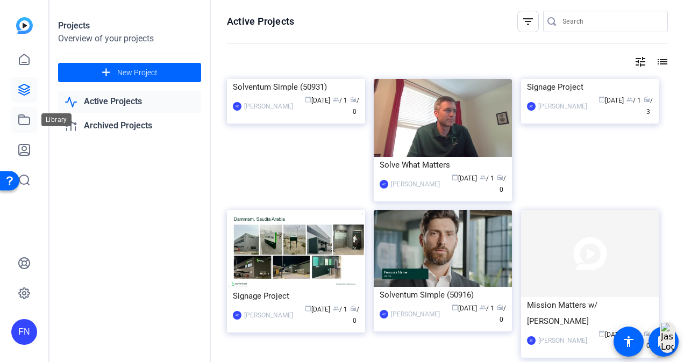 The width and height of the screenshot is (684, 362). Describe the element at coordinates (661, 62) in the screenshot. I see `mat-icon: list` at that location.